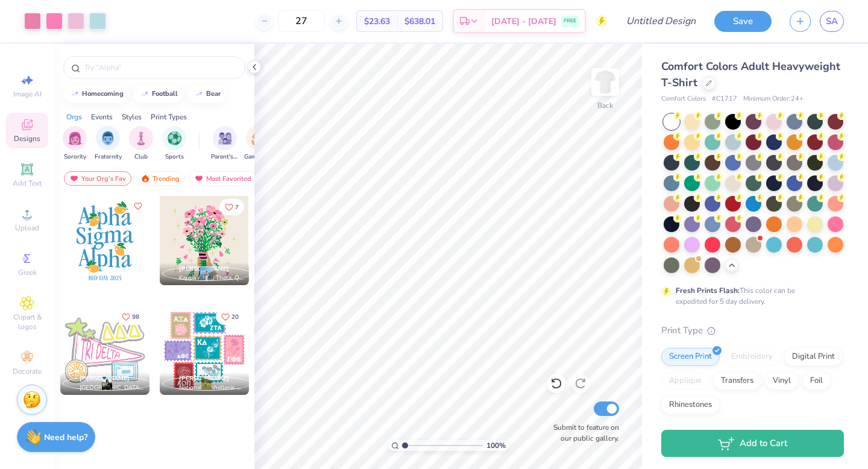  I want to click on span: Kappa Alpha Theta, Quinnipiac University, so click(211, 278).